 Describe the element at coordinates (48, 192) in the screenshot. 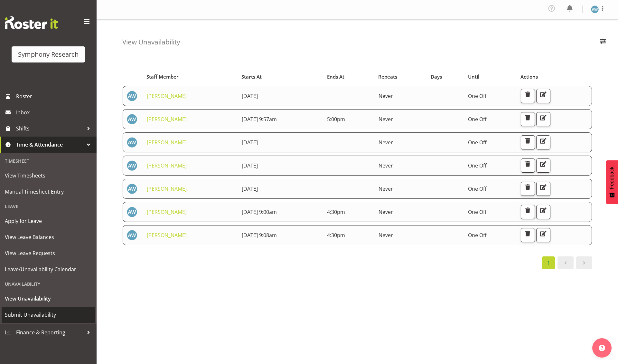

I see `a: Manual Timesheet Entry` at that location.